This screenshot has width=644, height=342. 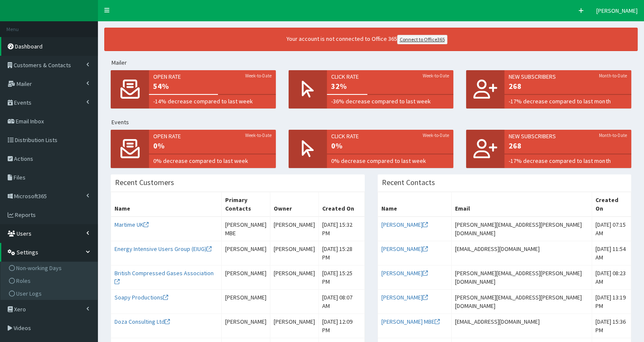 What do you see at coordinates (367, 39) in the screenshot?
I see `div: Your account is not connected to Office 365` at bounding box center [367, 39].